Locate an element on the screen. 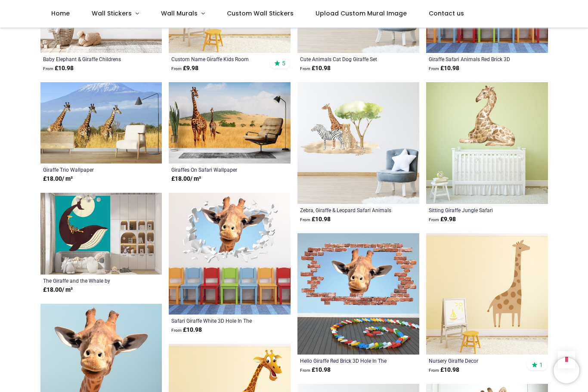 This screenshot has width=588, height=392. span: Custom Wall Stickers is located at coordinates (260, 14).